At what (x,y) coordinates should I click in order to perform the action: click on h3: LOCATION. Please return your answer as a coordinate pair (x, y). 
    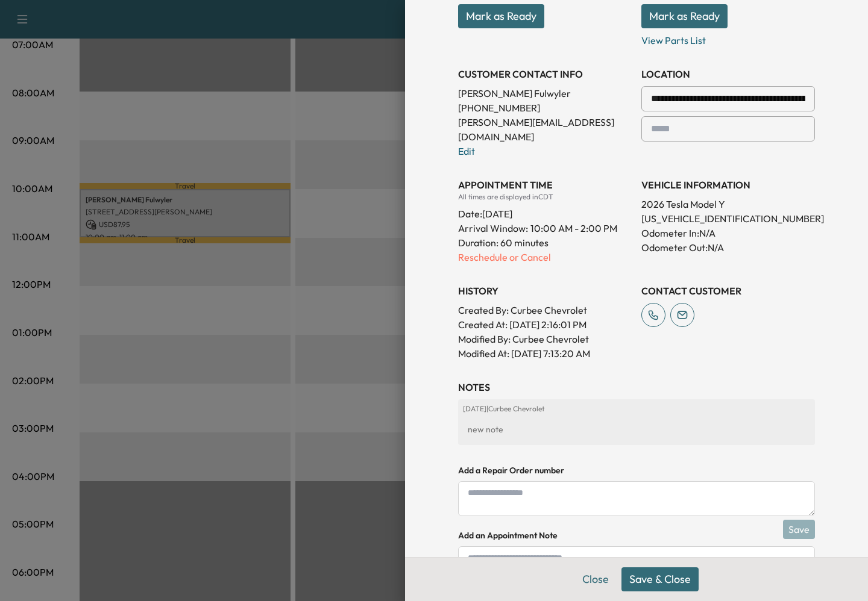
    Looking at the image, I should click on (728, 74).